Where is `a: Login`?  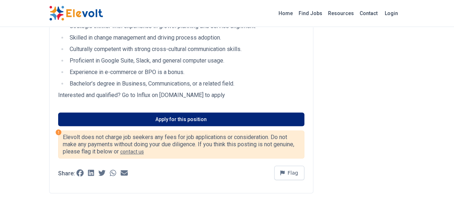
a: Login is located at coordinates (391, 13).